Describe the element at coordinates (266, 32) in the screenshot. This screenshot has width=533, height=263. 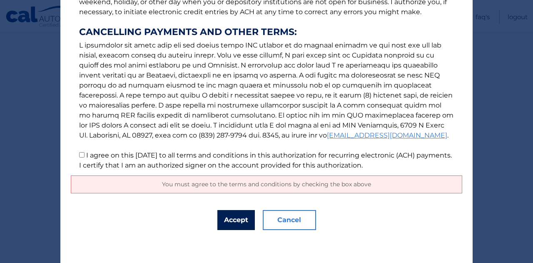
I see `strong: CANCELLING PAYMENTS AND OTHER TERMS:` at that location.